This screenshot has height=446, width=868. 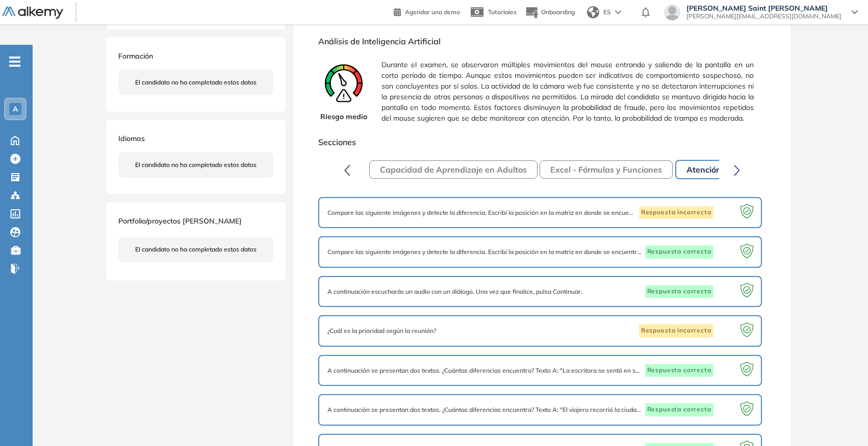 I want to click on span: A continuación escucharás un audio con un diálogo. Una vez que finalice, pulsa Continuar., so click(x=455, y=292).